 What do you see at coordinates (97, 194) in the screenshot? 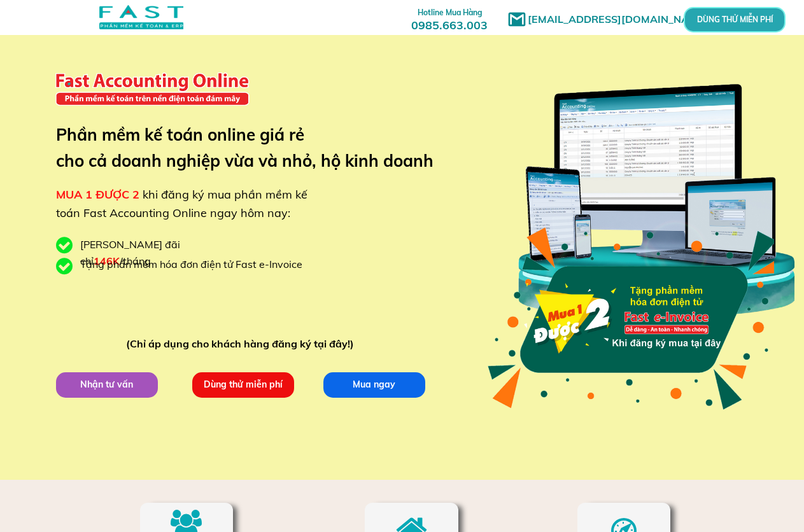
I see `span: MUA 1 ĐƯỢC 2` at bounding box center [97, 194].